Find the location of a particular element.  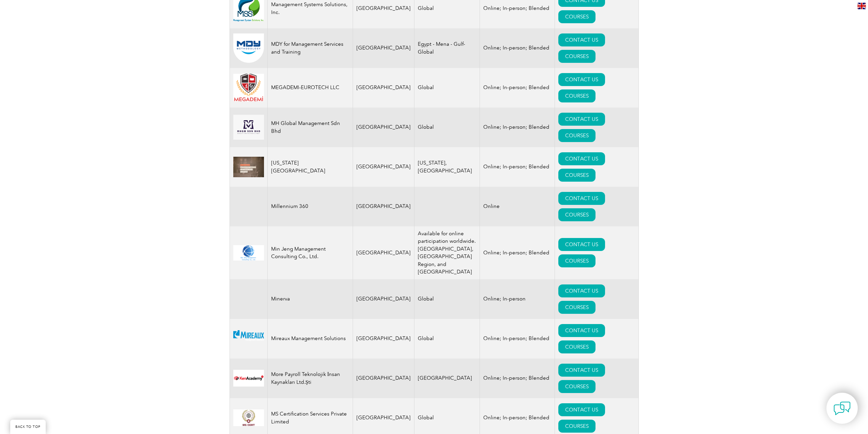

img: 9fd1c908-7ae1-ec11-bb3e-002248d3b10e-logo.jpg is located at coordinates (249, 417).